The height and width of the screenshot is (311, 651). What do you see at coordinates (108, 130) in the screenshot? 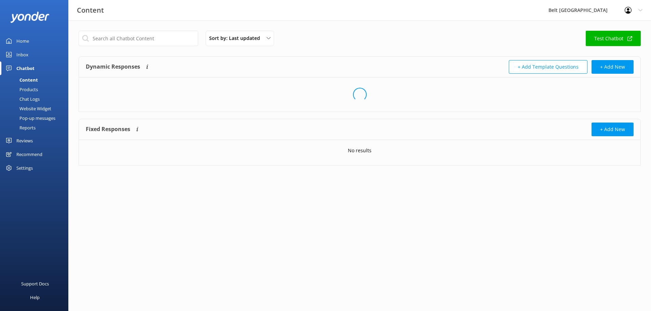
I see `h4: Fixed Responses` at bounding box center [108, 130].